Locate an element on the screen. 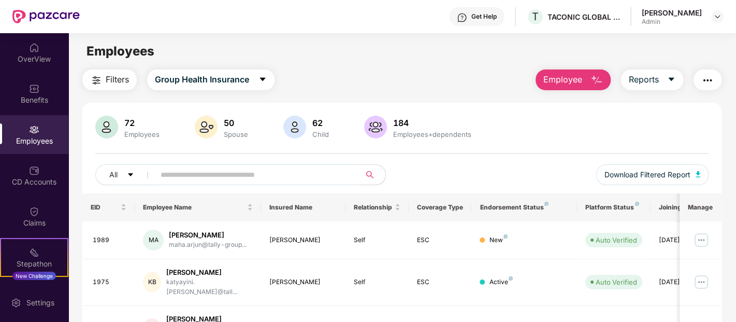  div: Employees+dependents is located at coordinates (432, 134).